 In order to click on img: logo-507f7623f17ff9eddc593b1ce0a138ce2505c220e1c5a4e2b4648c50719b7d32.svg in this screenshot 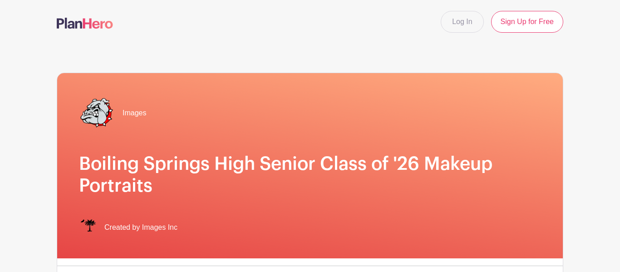, I will do `click(85, 23)`.